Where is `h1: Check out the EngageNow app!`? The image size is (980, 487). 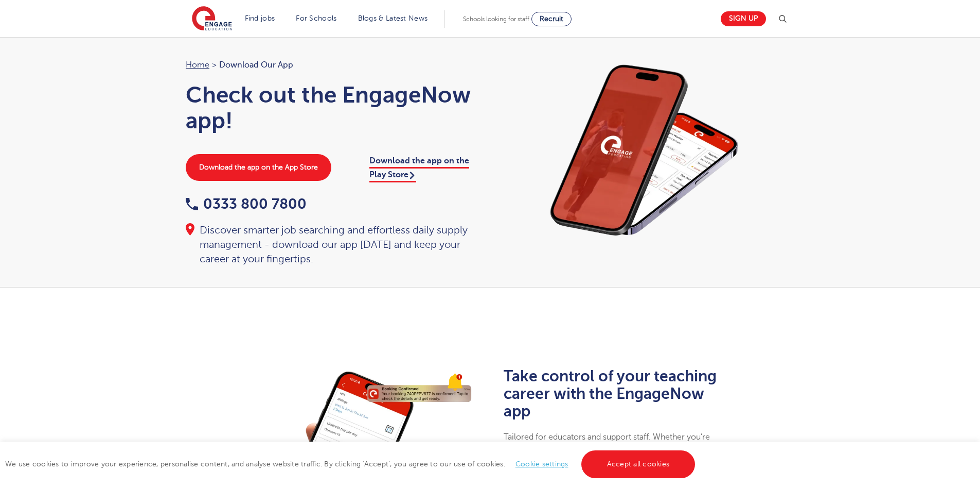 h1: Check out the EngageNow app! is located at coordinates (333, 108).